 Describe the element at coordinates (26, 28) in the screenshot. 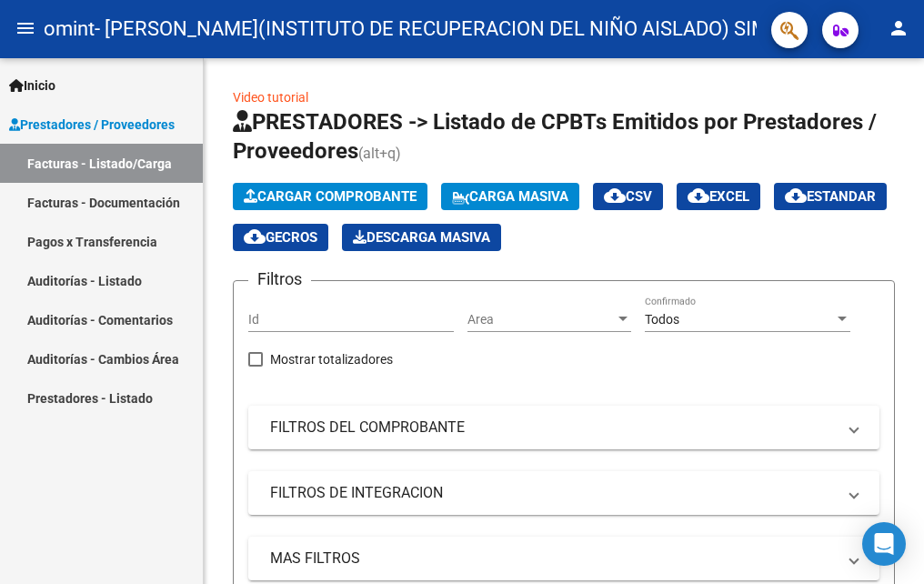

I see `mat-icon: menu` at that location.